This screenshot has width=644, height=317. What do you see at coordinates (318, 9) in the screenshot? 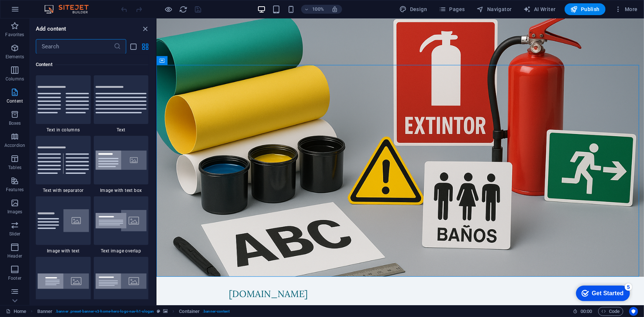
I see `h6: 100%` at bounding box center [318, 9].